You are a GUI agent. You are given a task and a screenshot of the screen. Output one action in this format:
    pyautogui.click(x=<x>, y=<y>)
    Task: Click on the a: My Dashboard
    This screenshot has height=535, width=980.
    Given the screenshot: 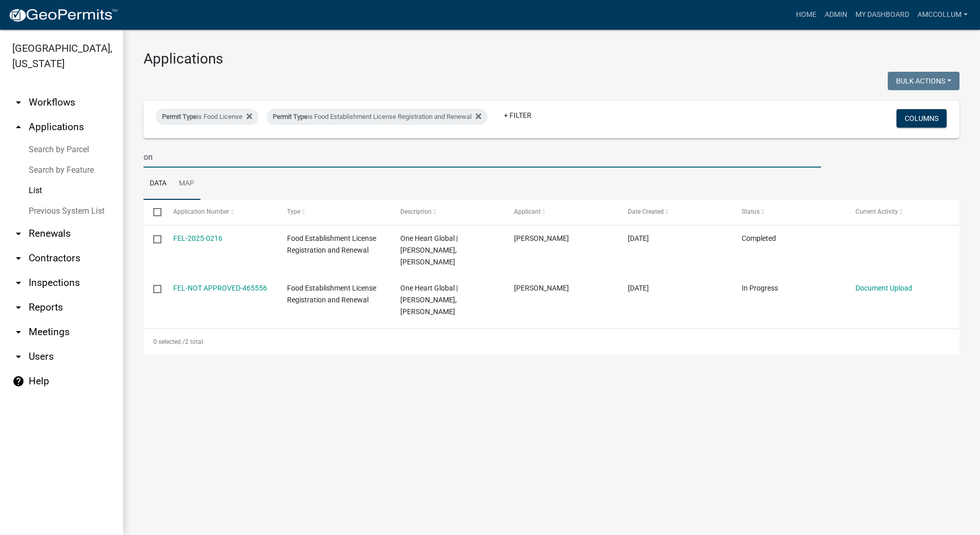 What is the action you would take?
    pyautogui.click(x=882, y=15)
    